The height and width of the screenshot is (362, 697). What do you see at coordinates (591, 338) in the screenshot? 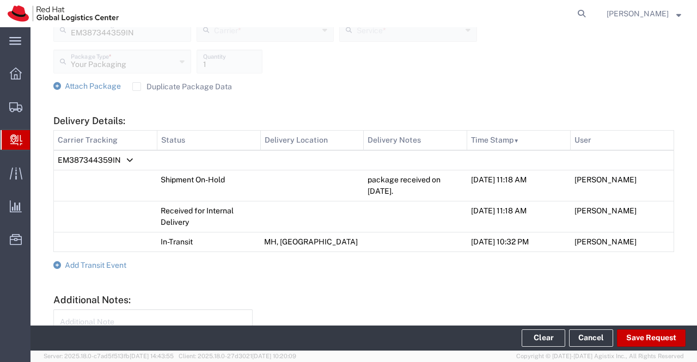
I see `a: Cancel` at bounding box center [591, 338].